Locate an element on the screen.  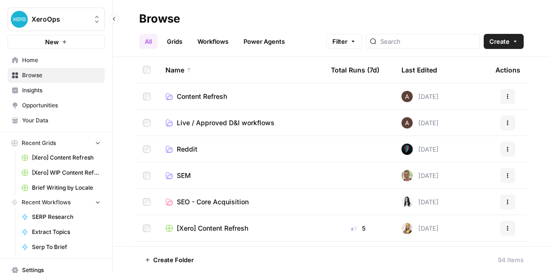
div: Actions is located at coordinates (508, 70).